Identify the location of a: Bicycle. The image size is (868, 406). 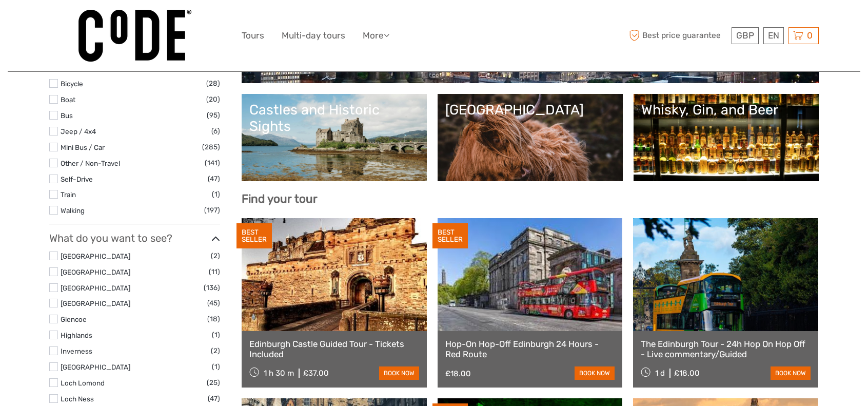
(72, 83).